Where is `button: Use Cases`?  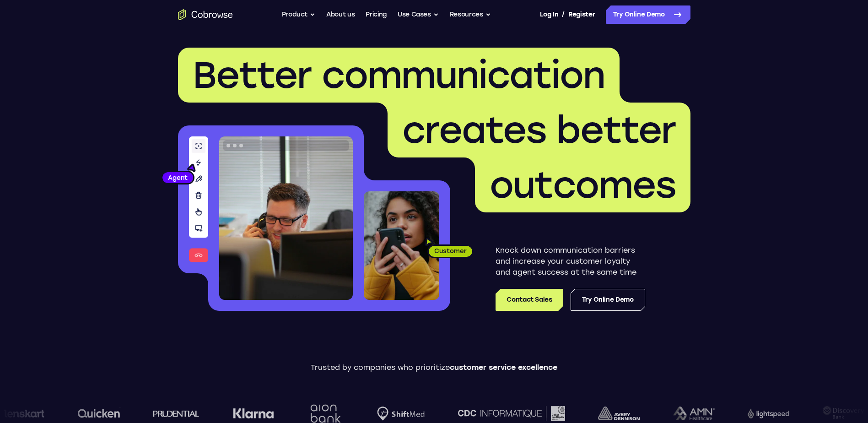
button: Use Cases is located at coordinates (418, 15).